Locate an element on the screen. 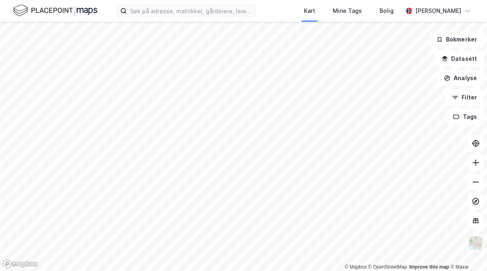  button: Bokmerker is located at coordinates (456, 39).